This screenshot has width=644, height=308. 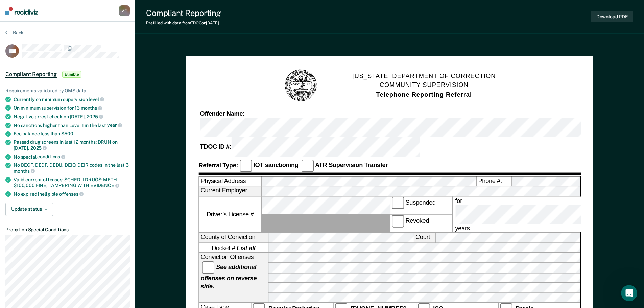 I want to click on strong: Referral Type:, so click(x=218, y=165).